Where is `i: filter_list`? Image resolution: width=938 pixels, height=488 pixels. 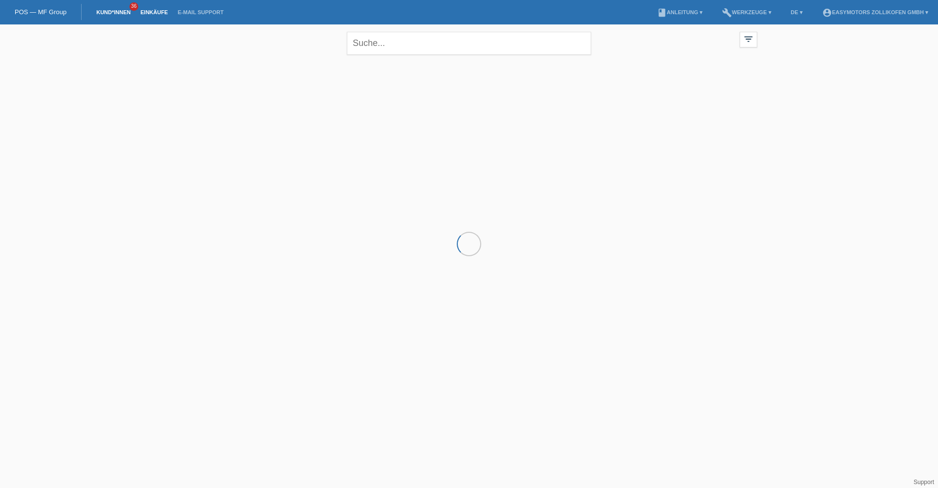
i: filter_list is located at coordinates (748, 39).